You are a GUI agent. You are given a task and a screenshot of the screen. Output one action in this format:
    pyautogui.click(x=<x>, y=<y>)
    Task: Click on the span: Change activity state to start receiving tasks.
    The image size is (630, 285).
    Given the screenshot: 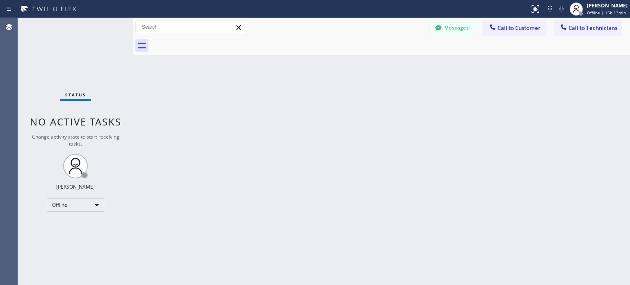 What is the action you would take?
    pyautogui.click(x=75, y=140)
    